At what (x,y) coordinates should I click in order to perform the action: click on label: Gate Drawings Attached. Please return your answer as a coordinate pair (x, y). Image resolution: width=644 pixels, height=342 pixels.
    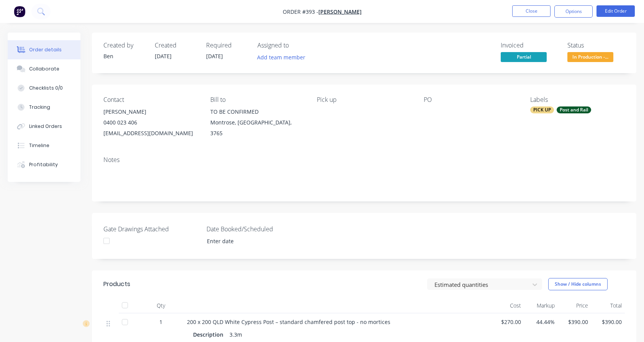
    Looking at the image, I should click on (151, 229).